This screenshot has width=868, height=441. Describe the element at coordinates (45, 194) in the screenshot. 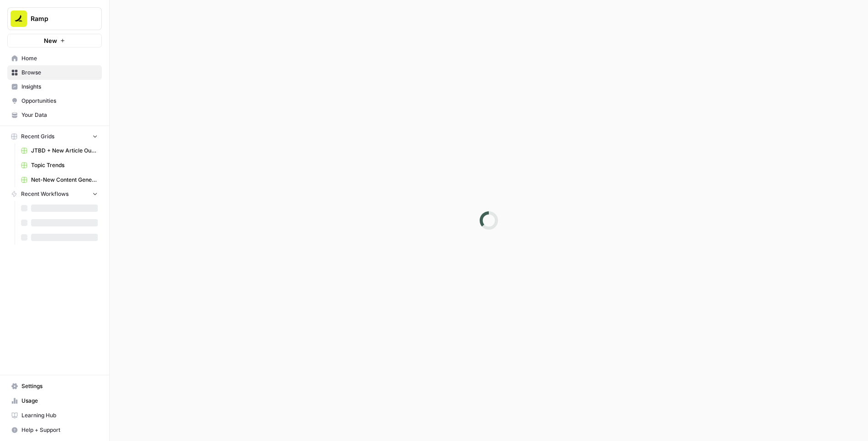

I see `span: Recent Workflows` at that location.